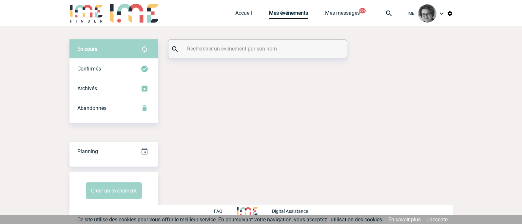  What do you see at coordinates (114, 152) in the screenshot?
I see `div: Retrouvez ici tous vos événements organisés par date et état d'avancement` at bounding box center [114, 152].